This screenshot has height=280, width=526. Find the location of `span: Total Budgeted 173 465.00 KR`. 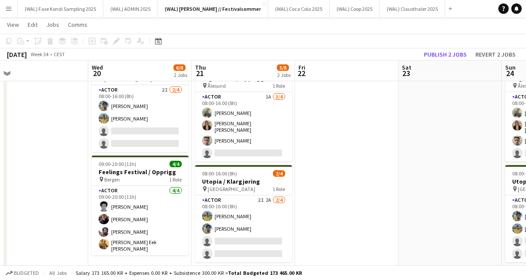

span: Total Budgeted 173 465.00 KR is located at coordinates (265, 273).